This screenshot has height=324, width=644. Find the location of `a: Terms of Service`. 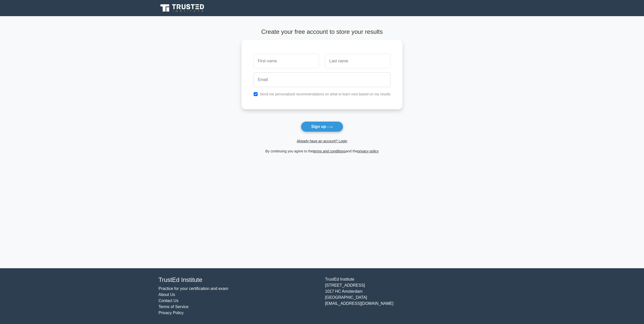

a: Terms of Service is located at coordinates (173, 307).